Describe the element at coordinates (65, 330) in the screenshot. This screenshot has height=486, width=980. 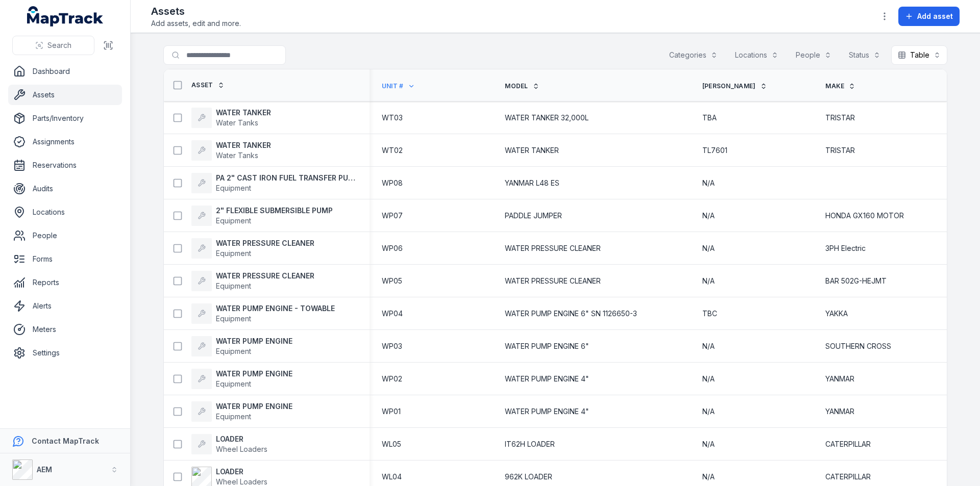
I see `a: Meters` at that location.